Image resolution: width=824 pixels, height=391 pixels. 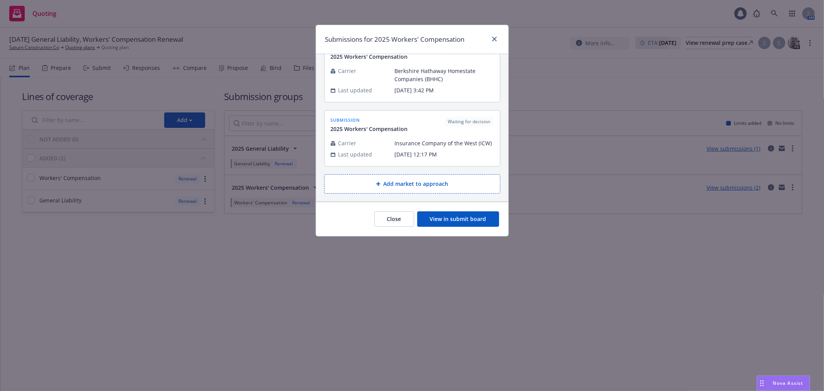 What do you see at coordinates (495, 39) in the screenshot?
I see `a: close` at bounding box center [495, 39].